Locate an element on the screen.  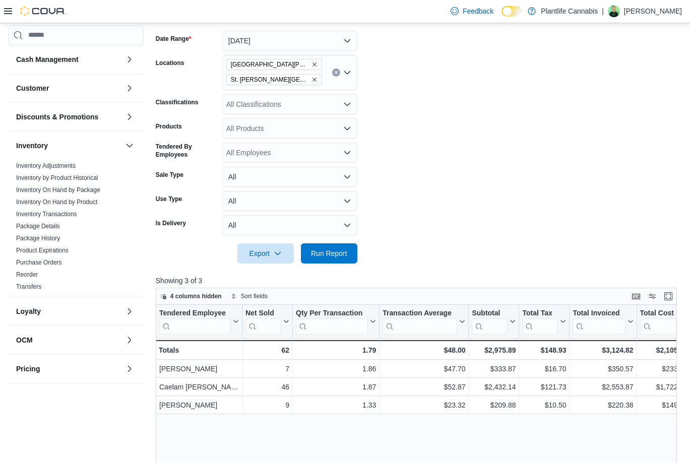
label: Sale Type is located at coordinates (169, 175).